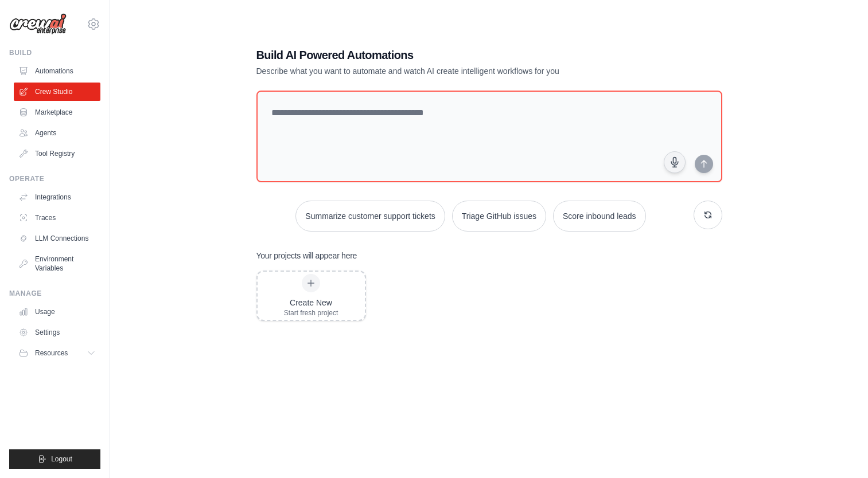 The height and width of the screenshot is (478, 868). Describe the element at coordinates (311, 313) in the screenshot. I see `div: Start fresh project` at that location.